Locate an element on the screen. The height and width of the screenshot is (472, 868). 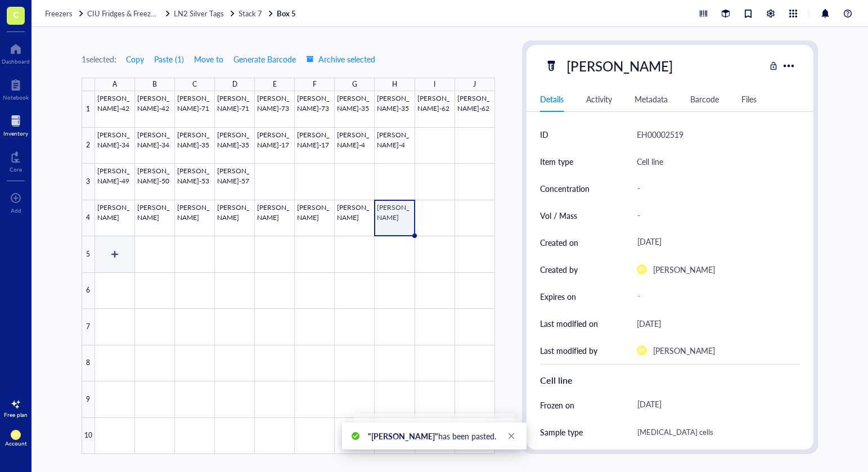
a: CIU Fridges & Freezers is located at coordinates (129, 13).